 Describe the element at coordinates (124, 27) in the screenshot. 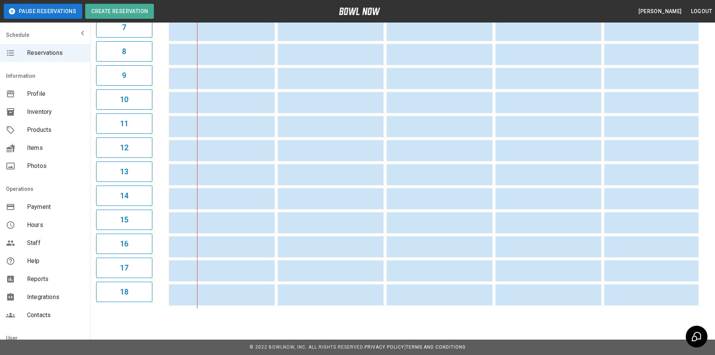

I see `h6: 7` at that location.